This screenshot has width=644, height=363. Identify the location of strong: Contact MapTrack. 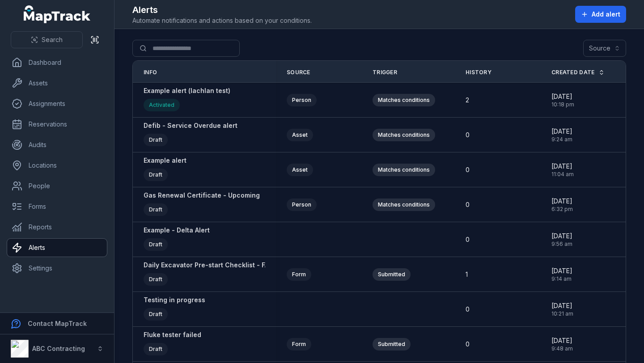
(57, 323).